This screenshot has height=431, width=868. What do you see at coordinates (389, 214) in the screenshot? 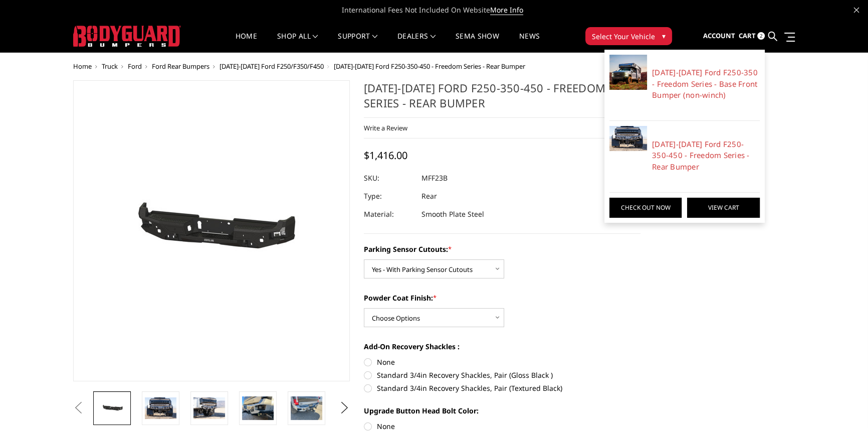
I see `dt: Material:` at bounding box center [389, 214].